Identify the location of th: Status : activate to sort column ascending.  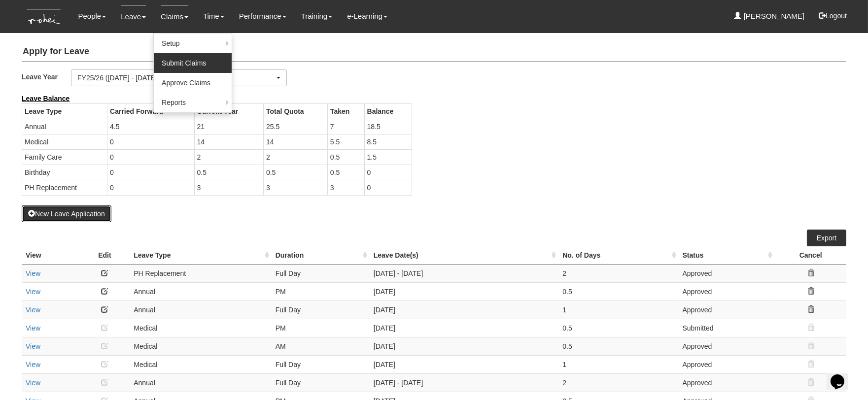
(727, 256).